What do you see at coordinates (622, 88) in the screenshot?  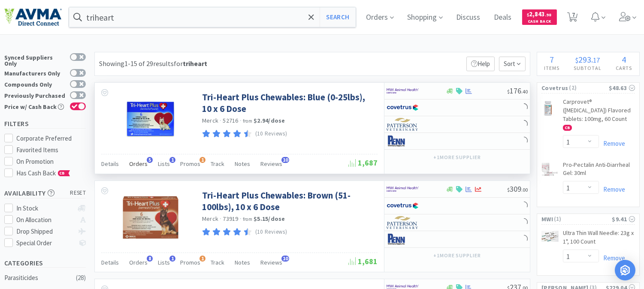 I see `div: $48.63` at bounding box center [622, 88].